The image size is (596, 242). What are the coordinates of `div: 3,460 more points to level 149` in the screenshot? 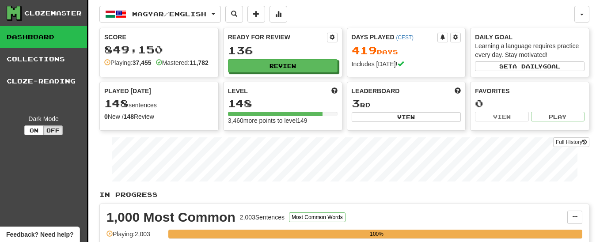 It's located at (283, 121).